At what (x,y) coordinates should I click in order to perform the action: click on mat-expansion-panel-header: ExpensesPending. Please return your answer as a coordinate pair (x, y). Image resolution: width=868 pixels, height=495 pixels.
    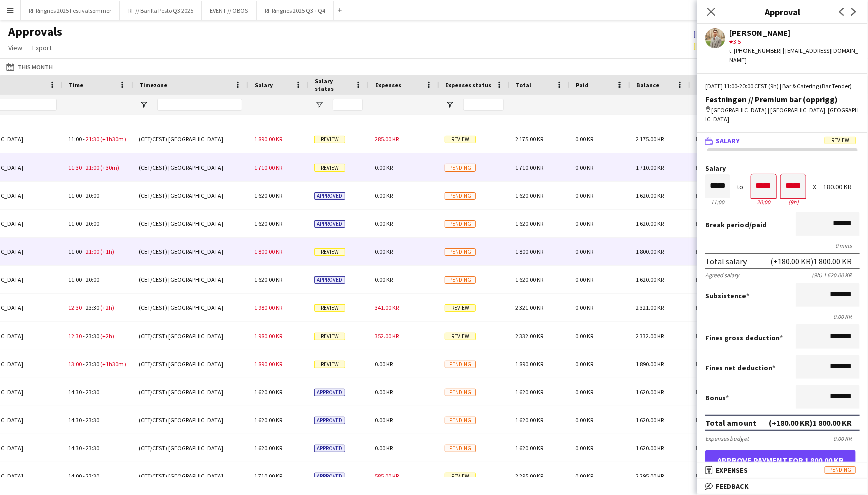
    Looking at the image, I should click on (782, 470).